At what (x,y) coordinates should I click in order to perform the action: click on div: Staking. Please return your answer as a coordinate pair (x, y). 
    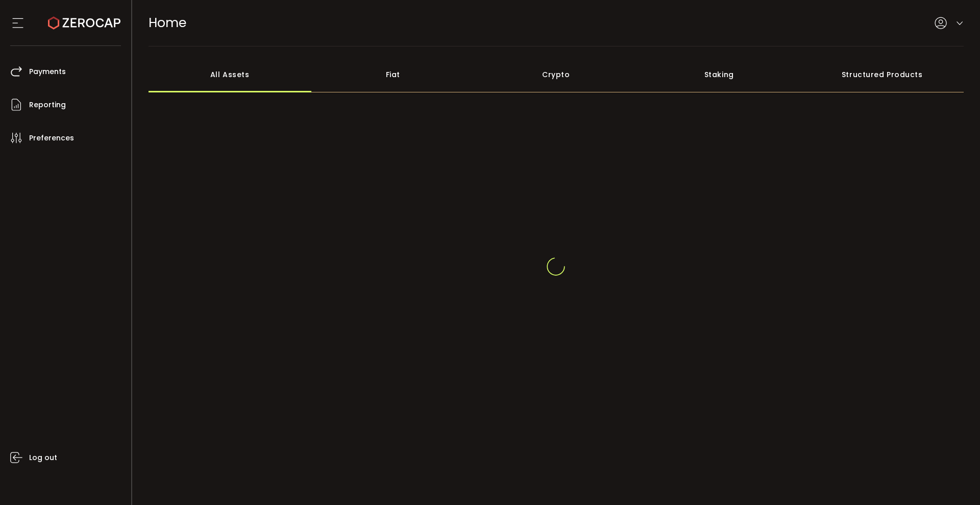
    Looking at the image, I should click on (719, 74).